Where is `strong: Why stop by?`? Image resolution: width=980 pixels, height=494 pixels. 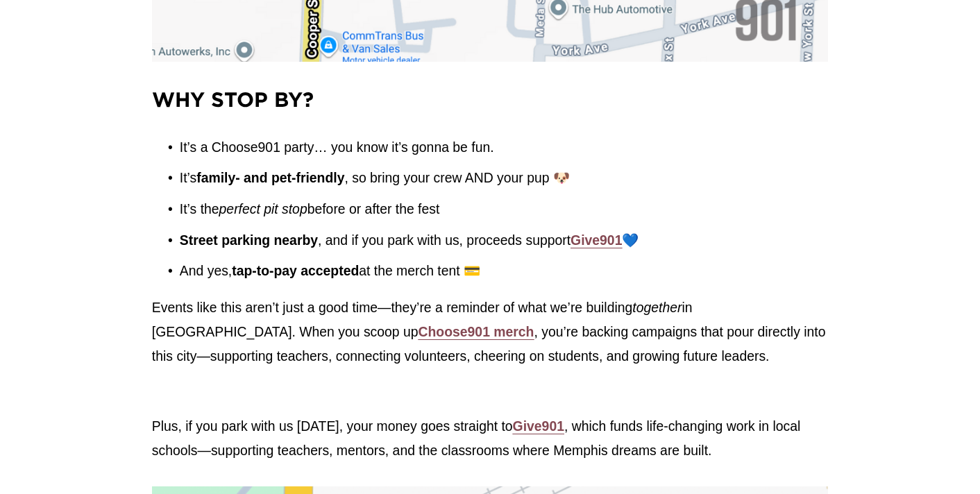 strong: Why stop by? is located at coordinates (233, 98).